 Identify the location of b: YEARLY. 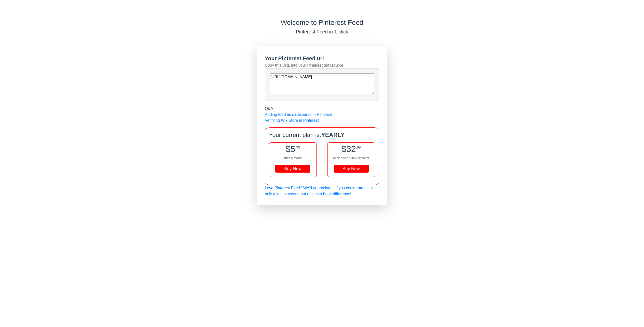
(333, 134).